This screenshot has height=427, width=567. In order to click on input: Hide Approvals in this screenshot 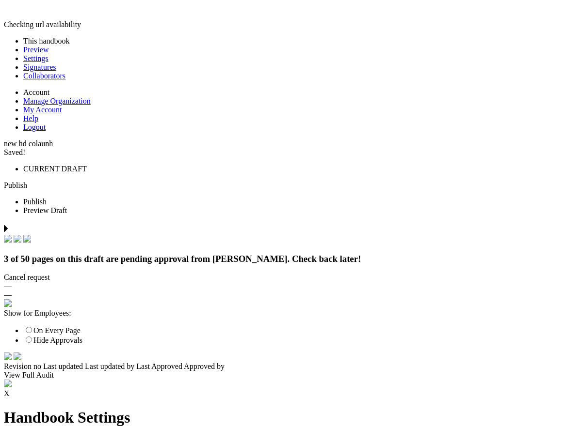, I will do `click(29, 340)`.